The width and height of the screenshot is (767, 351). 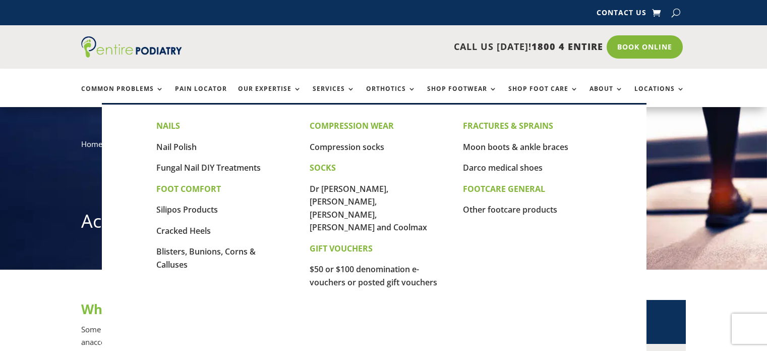 What do you see at coordinates (347, 147) in the screenshot?
I see `a: Compression socks` at bounding box center [347, 147].